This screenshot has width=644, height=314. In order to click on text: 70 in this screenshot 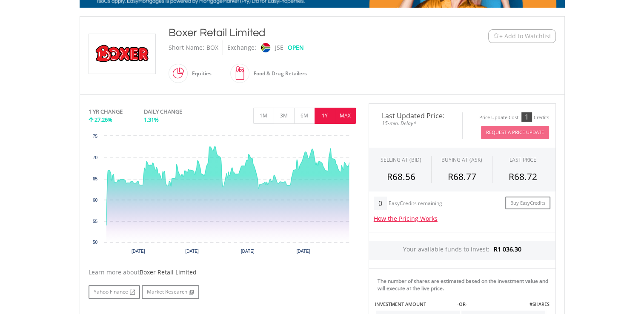, I will do `click(95, 157)`.